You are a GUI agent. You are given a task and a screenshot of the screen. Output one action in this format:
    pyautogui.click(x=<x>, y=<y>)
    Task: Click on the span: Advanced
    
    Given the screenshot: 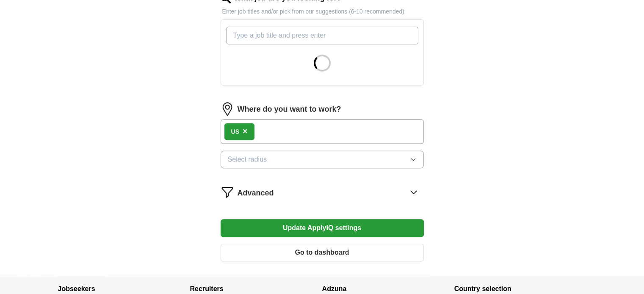 What is the action you would take?
    pyautogui.click(x=256, y=193)
    